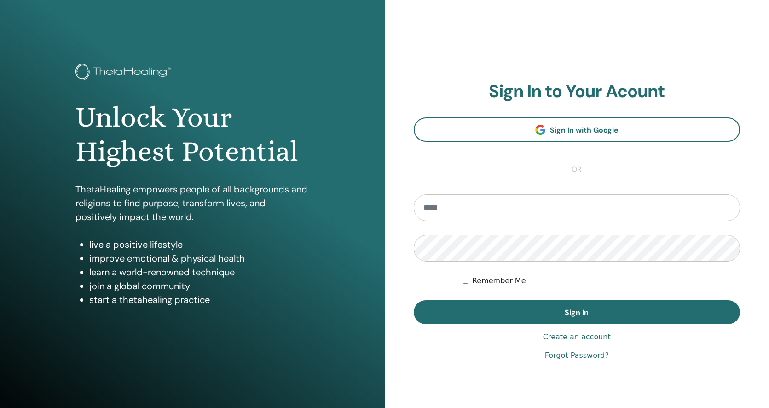 The height and width of the screenshot is (408, 769). What do you see at coordinates (584, 130) in the screenshot?
I see `span: Sign In with Google` at bounding box center [584, 130].